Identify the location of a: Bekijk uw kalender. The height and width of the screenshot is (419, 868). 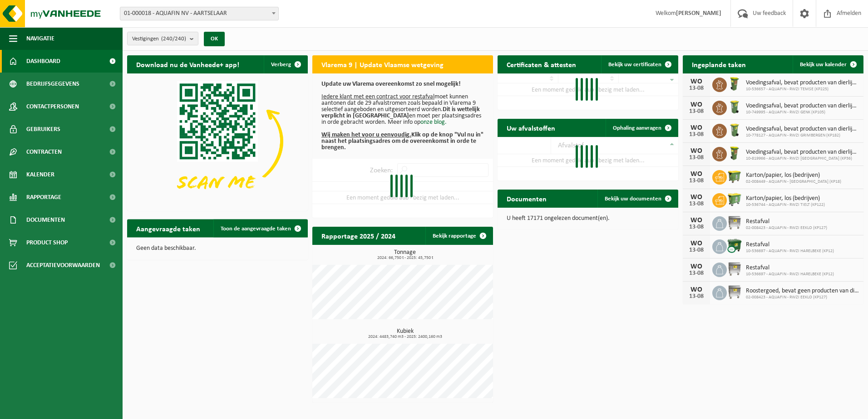
(828, 65).